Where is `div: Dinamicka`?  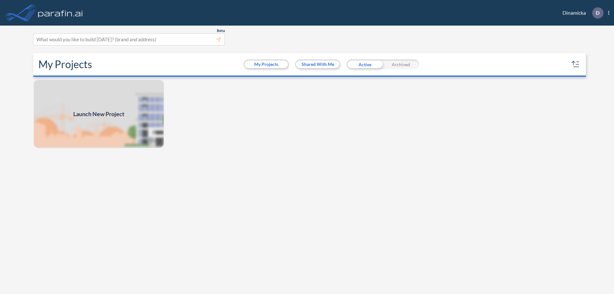
div: Dinamicka is located at coordinates (581, 13).